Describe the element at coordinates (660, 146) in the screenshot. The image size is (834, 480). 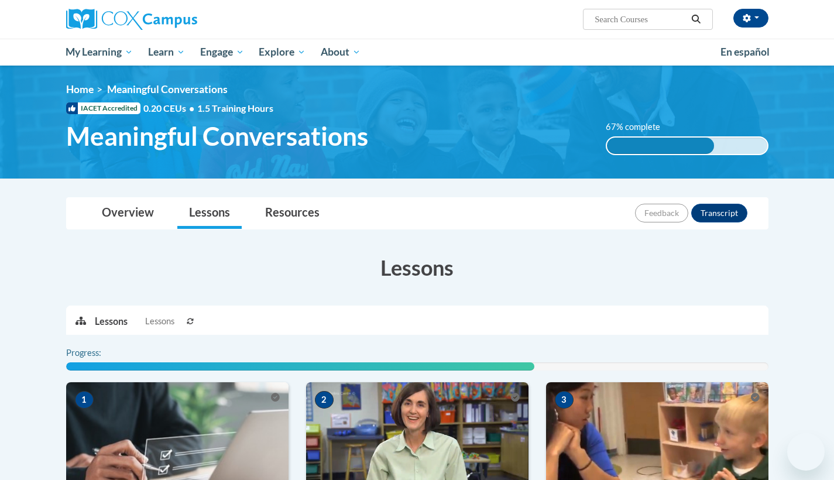
I see `div: 67% complete` at that location.